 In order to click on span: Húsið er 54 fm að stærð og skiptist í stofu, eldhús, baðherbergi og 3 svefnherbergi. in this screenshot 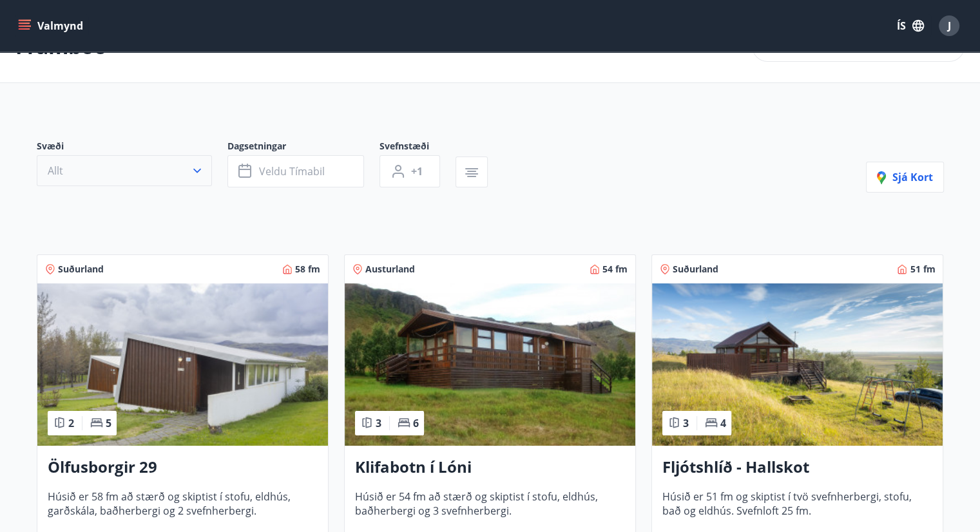, I will do `click(490, 511)`.